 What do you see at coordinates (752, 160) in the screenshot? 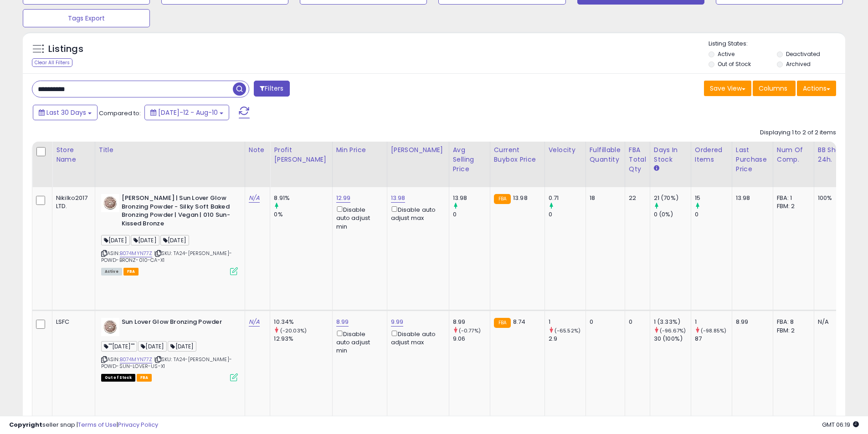
I see `div: Last Purchase Price` at bounding box center [752, 160].